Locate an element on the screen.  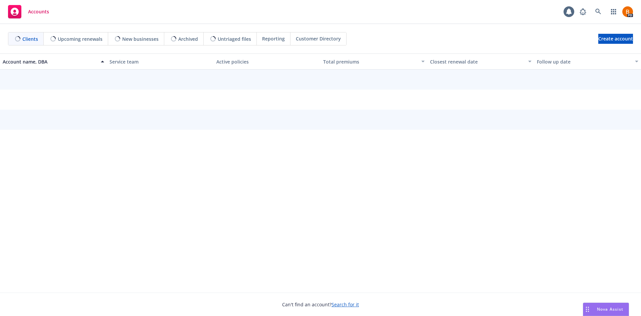
div: Account name, DBA is located at coordinates (50, 61).